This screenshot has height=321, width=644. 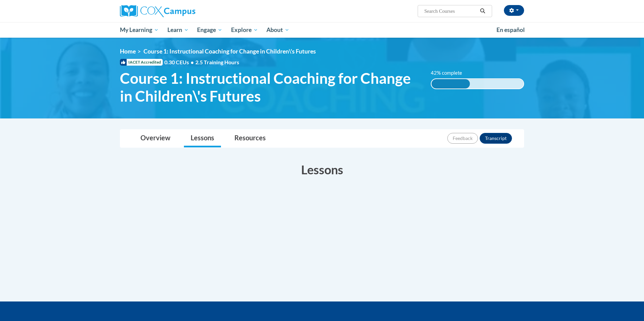 What do you see at coordinates (141, 62) in the screenshot?
I see `span: IACET Accredited` at bounding box center [141, 62].